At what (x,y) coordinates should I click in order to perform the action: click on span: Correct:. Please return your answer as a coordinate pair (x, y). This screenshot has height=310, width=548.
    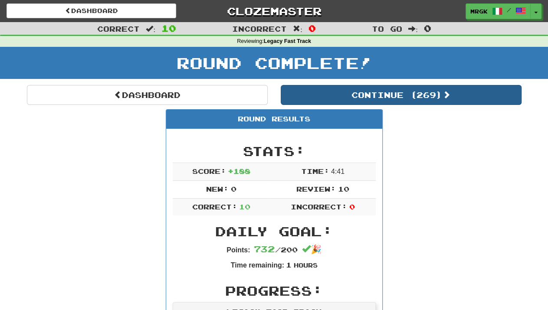
    Looking at the image, I should click on (214, 206).